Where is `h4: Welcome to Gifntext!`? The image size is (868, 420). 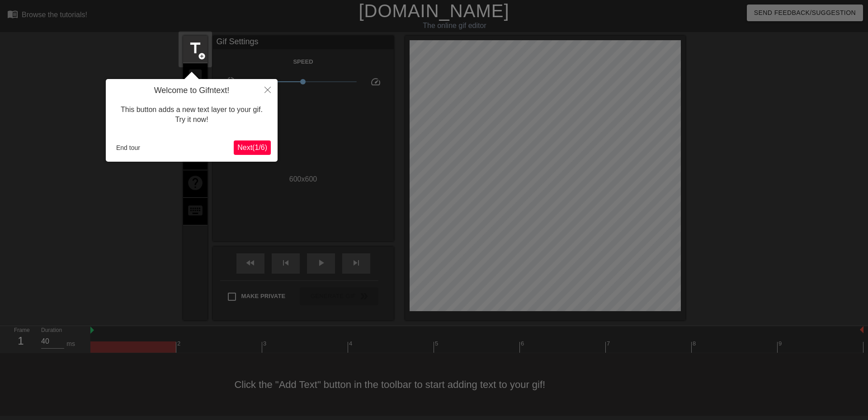 h4: Welcome to Gifntext! is located at coordinates (192, 91).